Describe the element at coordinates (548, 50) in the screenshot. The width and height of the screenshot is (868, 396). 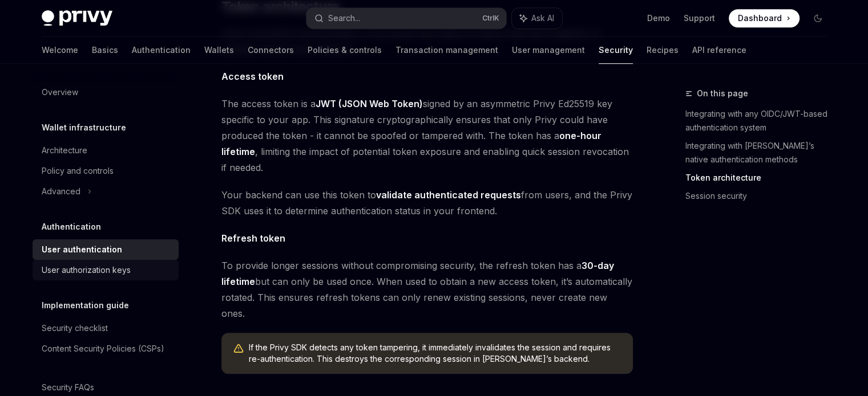
I see `a: User management` at that location.